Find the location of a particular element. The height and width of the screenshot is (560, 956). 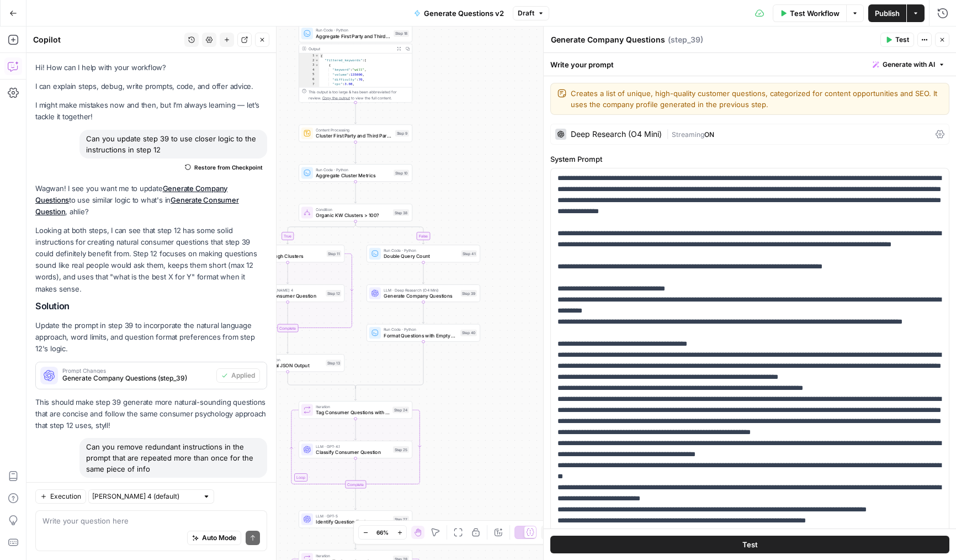

g: Edge from step_41 to step_39 is located at coordinates (423, 273).